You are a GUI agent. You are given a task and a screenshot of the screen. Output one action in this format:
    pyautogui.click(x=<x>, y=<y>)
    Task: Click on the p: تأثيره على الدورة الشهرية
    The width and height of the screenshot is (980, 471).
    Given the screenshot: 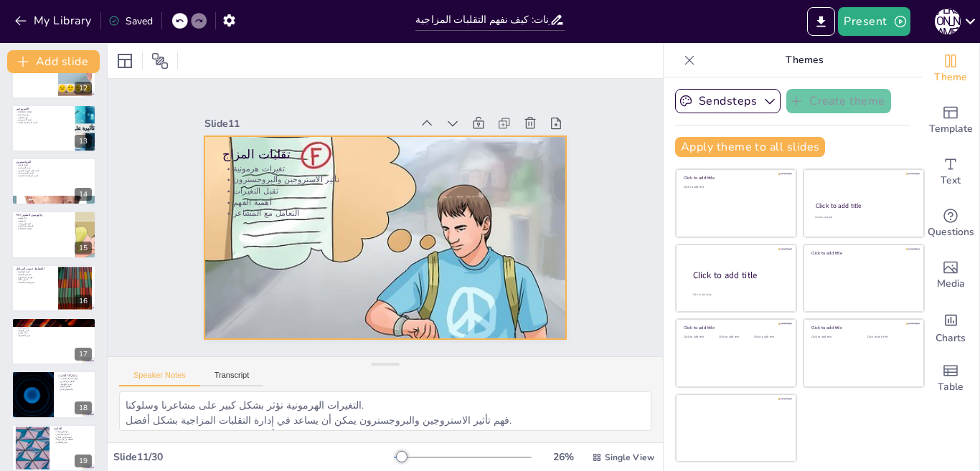 What is the action you would take?
    pyautogui.click(x=54, y=170)
    